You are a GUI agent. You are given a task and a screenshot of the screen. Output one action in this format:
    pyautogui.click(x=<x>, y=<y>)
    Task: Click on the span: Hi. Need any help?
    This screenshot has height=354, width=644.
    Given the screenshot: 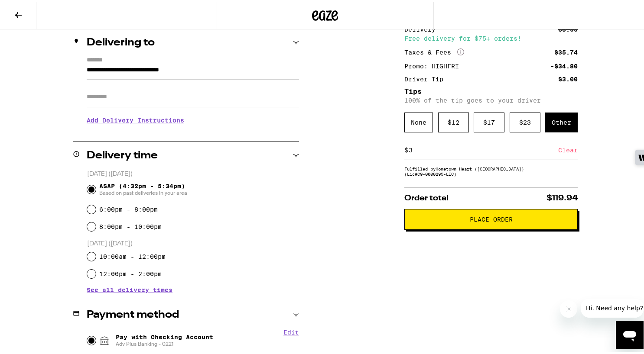 What is the action you would take?
    pyautogui.click(x=34, y=10)
    